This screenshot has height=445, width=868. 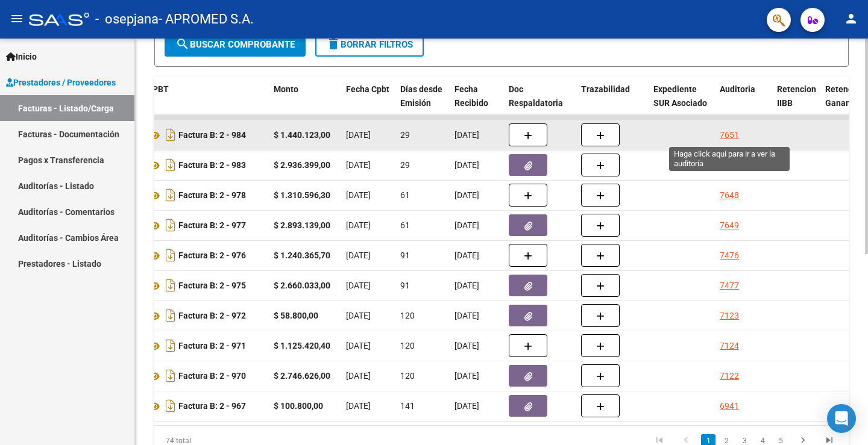 I want to click on div: 7476, so click(x=729, y=256).